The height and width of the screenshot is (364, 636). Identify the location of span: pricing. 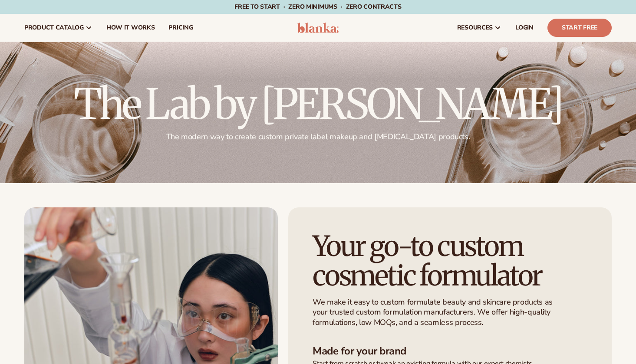
(180, 28).